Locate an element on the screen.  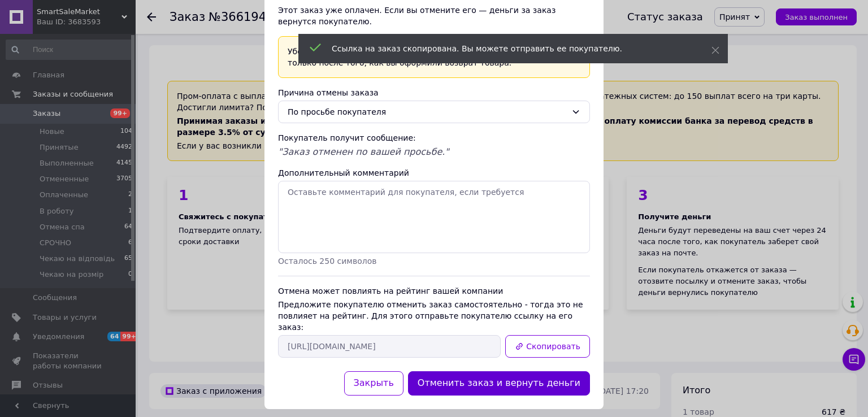
span: Осталось 250 символов is located at coordinates (327, 261).